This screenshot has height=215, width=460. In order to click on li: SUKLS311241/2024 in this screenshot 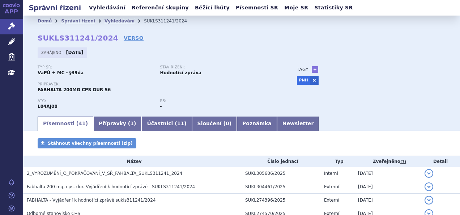, I will do `click(170, 21)`.